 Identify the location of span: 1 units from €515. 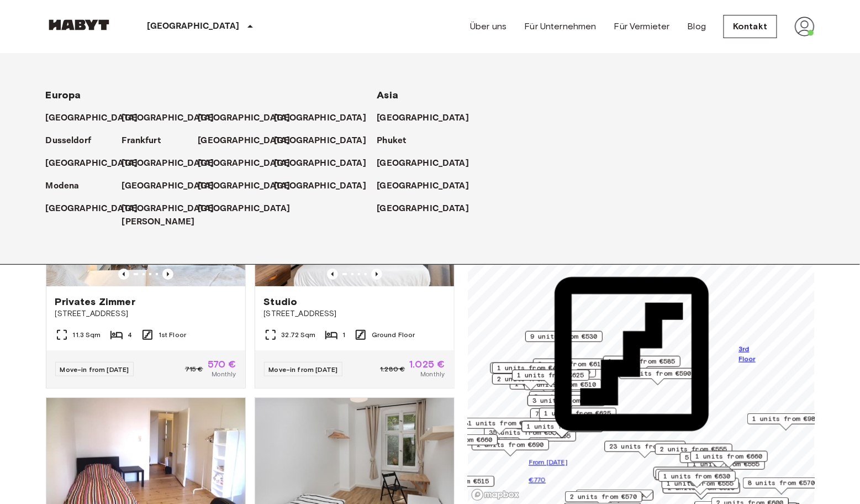
(455, 481).